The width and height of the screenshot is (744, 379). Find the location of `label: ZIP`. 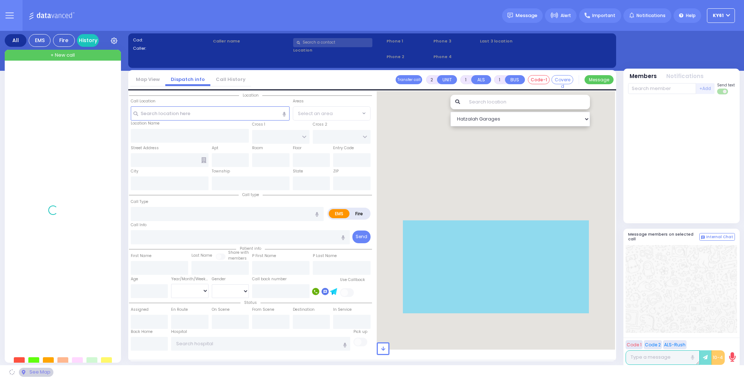

label: ZIP is located at coordinates (336, 172).